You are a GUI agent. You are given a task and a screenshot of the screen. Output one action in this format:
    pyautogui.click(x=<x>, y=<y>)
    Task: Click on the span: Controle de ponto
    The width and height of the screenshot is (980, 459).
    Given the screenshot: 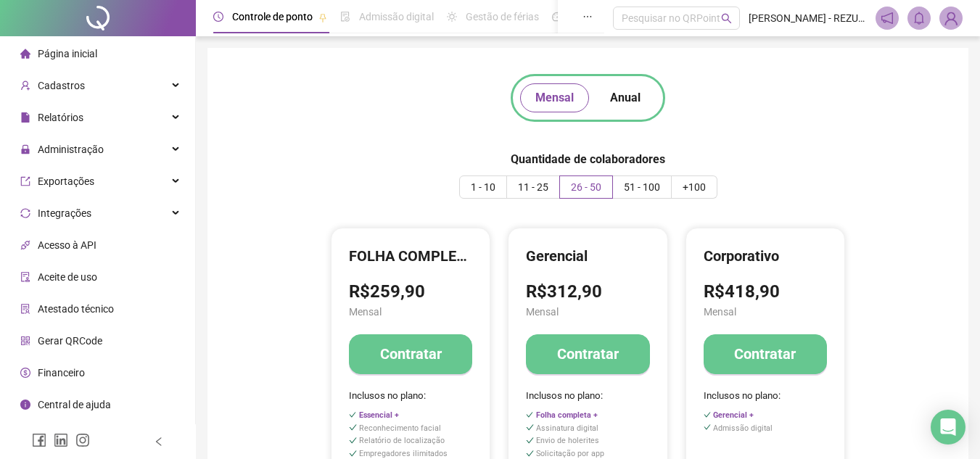 What is the action you would take?
    pyautogui.click(x=272, y=17)
    